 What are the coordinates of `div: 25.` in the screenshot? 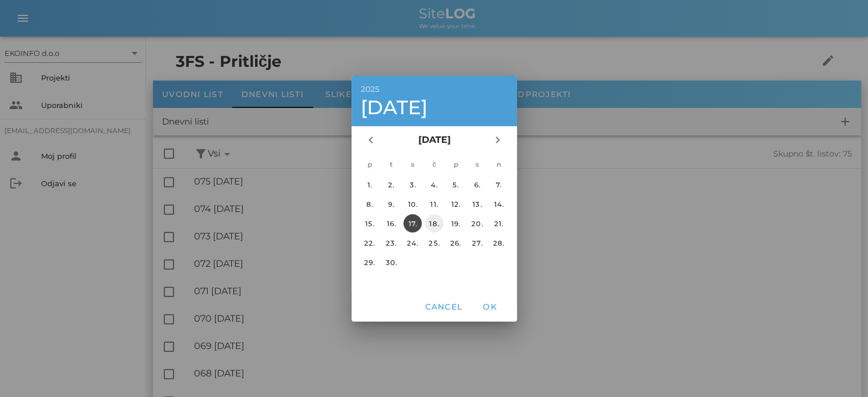 It's located at (434, 242).